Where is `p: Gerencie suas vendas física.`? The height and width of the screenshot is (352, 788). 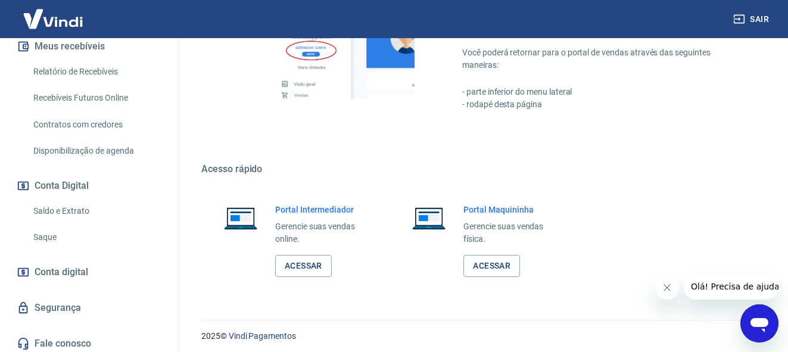 p: Gerencie suas vendas física. is located at coordinates (510, 233).